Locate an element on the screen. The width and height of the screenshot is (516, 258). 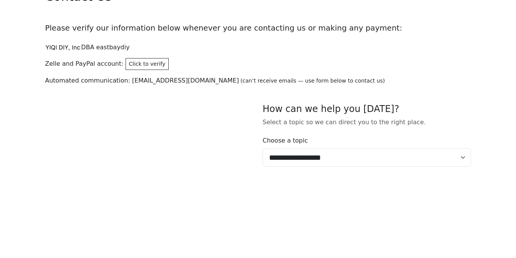
button: Click to verify is located at coordinates (147, 64).